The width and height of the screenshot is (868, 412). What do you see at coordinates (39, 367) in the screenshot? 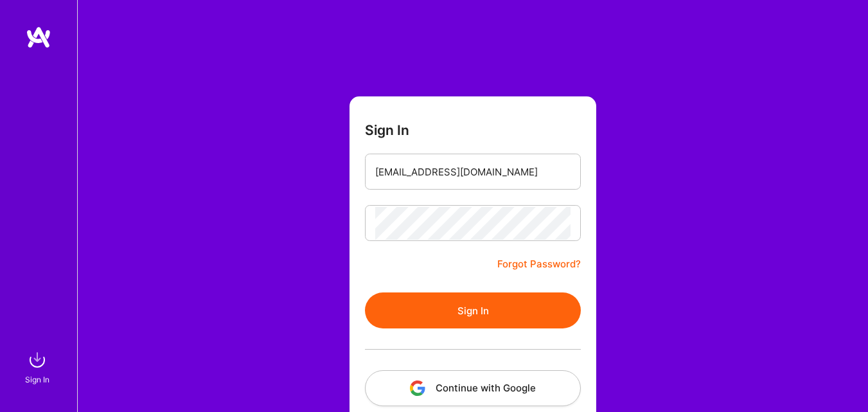
I see `a: sign inSign In` at bounding box center [39, 367].